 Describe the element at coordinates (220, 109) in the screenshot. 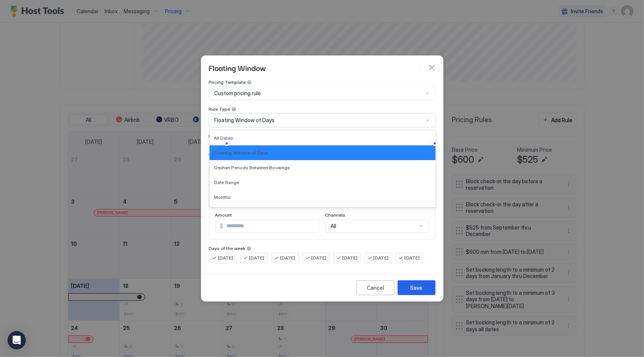

I see `span: Rule Type` at that location.